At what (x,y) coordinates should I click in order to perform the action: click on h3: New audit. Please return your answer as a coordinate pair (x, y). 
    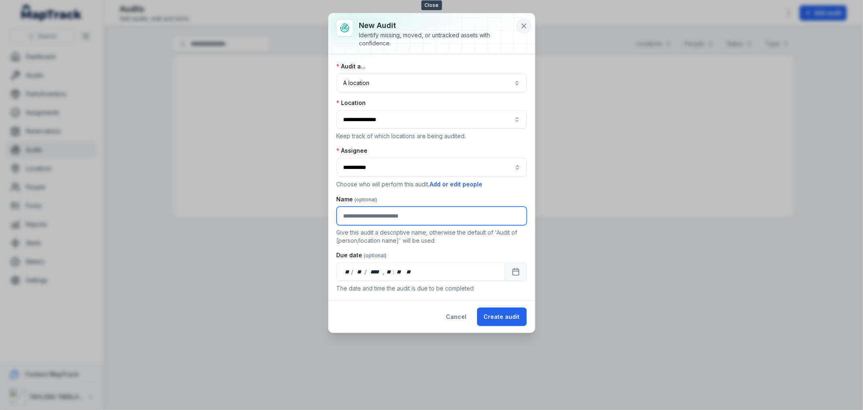
    Looking at the image, I should click on (437, 25).